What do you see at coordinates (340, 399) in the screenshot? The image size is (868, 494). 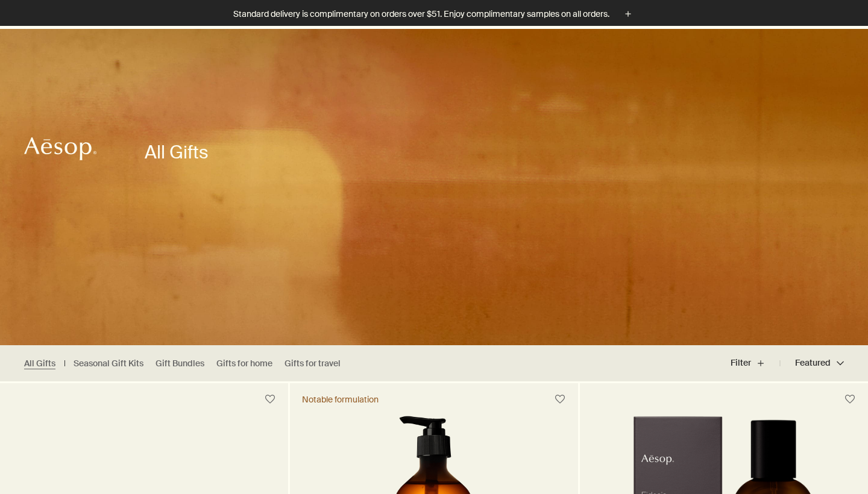 I see `div: Notable formulation` at bounding box center [340, 399].